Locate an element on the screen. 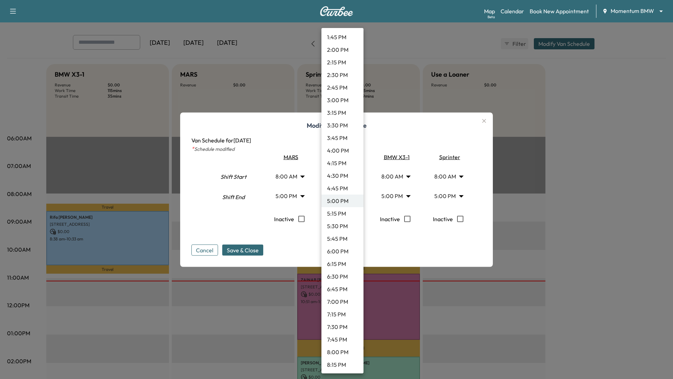 The image size is (673, 379). li: 6:45 PM is located at coordinates (342, 289).